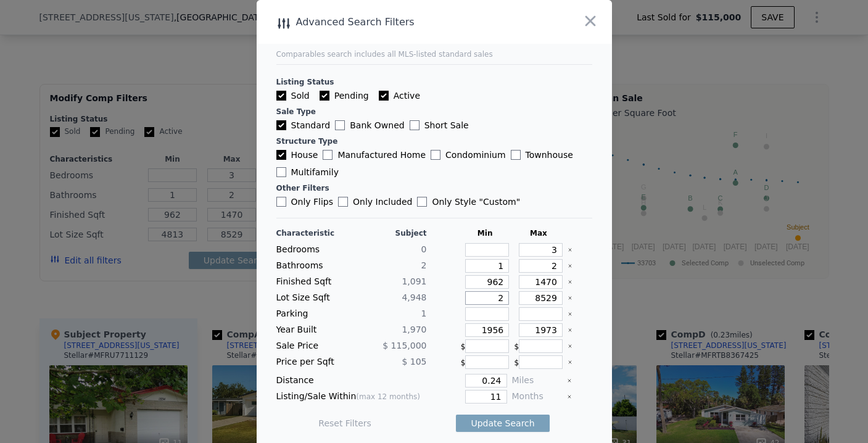  What do you see at coordinates (293, 95) in the screenshot?
I see `label: Sold` at bounding box center [293, 95].